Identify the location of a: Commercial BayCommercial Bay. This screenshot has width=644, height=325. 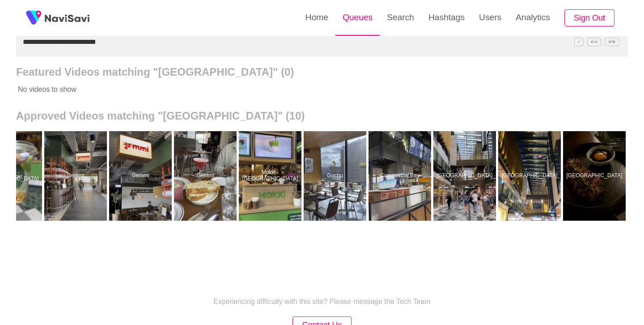
(401, 176).